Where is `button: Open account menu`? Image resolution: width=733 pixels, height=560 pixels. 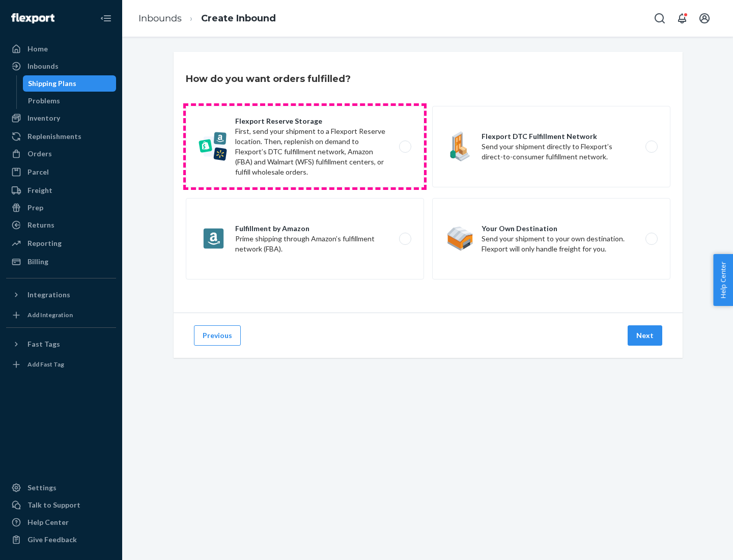 button: Open account menu is located at coordinates (704, 18).